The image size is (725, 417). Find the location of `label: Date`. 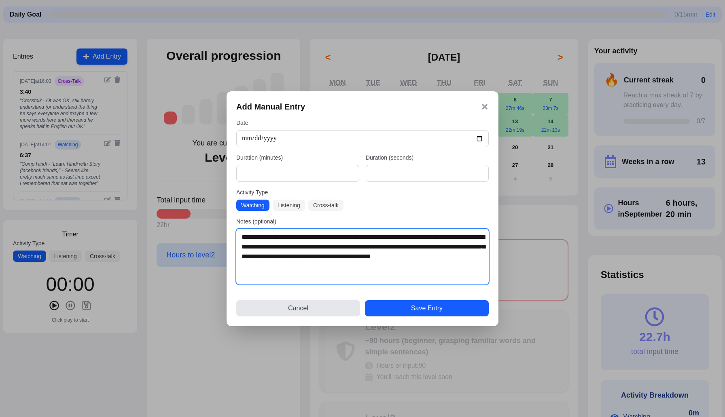

label: Date is located at coordinates (362, 123).